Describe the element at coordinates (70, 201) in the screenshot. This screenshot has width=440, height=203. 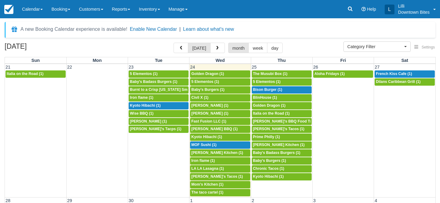
I see `span: 29` at that location.